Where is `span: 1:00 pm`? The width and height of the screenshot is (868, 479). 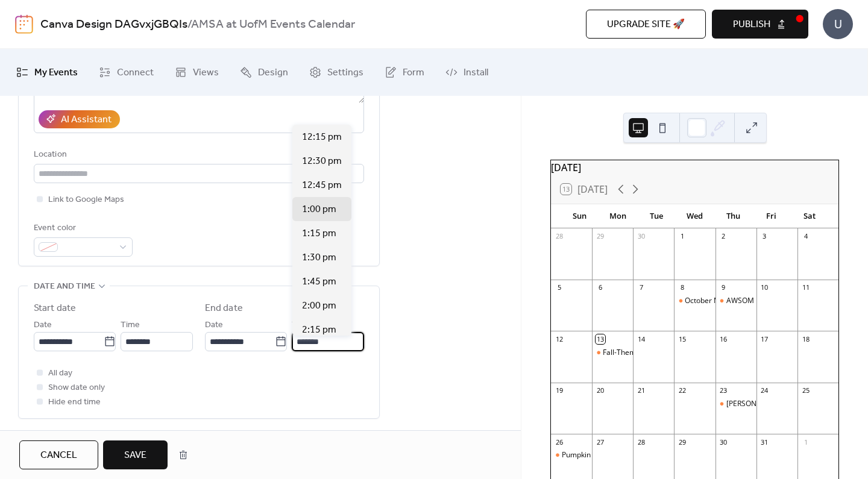
span: 1:00 pm is located at coordinates (319, 210).